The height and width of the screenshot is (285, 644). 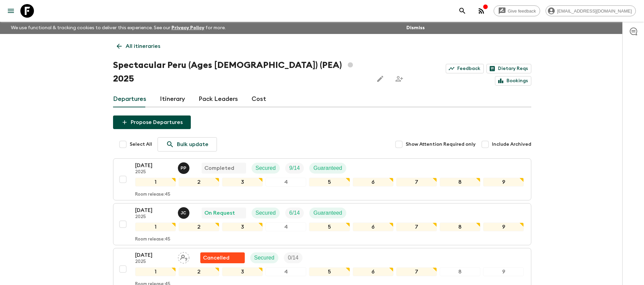 I want to click on a: Bookings, so click(x=513, y=81).